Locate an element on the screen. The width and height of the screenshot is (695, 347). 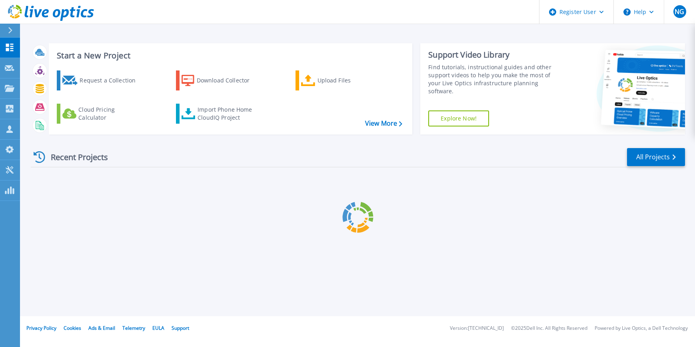
div: Import Phone Home CloudIQ Project is located at coordinates (229, 114).